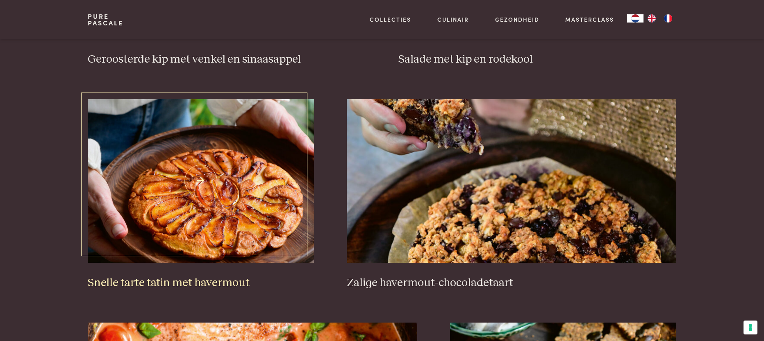 Image resolution: width=764 pixels, height=341 pixels. I want to click on a: Masterclass, so click(589, 19).